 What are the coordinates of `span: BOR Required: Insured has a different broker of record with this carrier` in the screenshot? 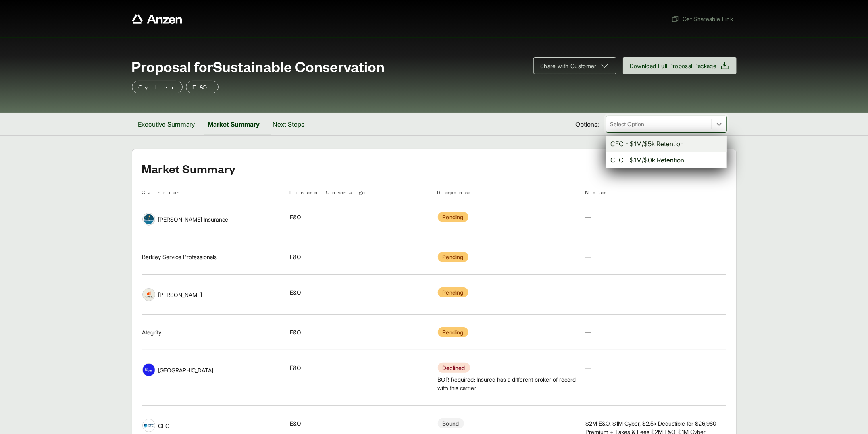 It's located at (508, 384).